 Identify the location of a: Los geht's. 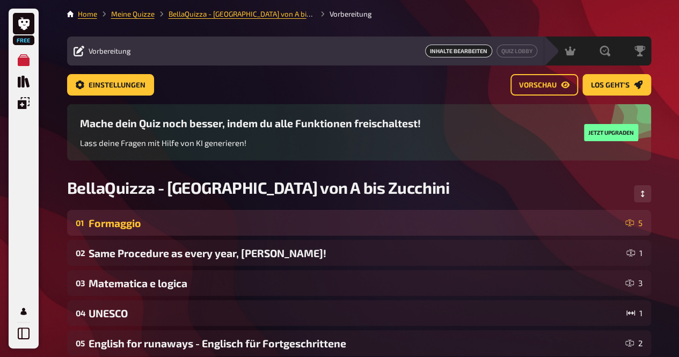
(616, 85).